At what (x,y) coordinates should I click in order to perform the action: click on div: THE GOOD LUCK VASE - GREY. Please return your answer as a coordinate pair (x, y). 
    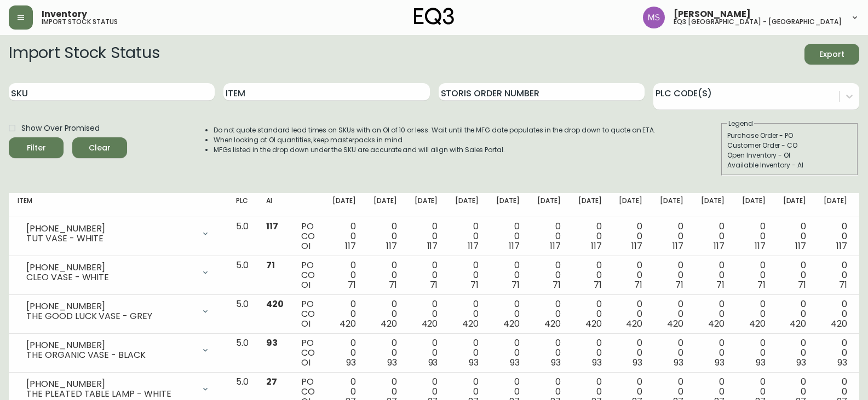
    Looking at the image, I should click on (110, 316).